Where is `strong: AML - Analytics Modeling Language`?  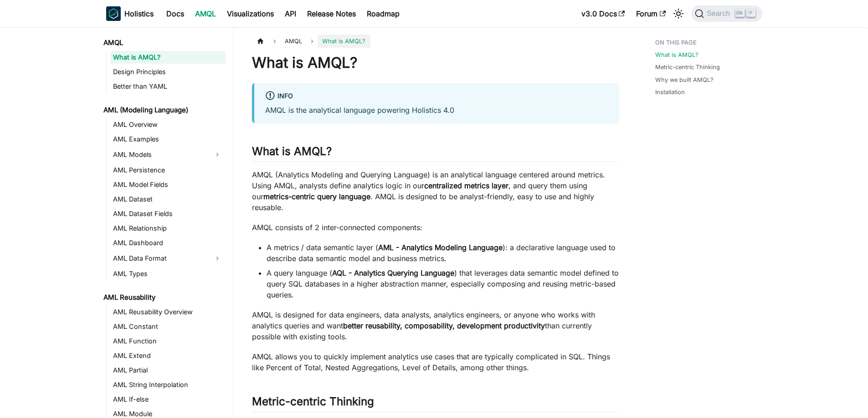
strong: AML - Analytics Modeling Language is located at coordinates (440, 247).